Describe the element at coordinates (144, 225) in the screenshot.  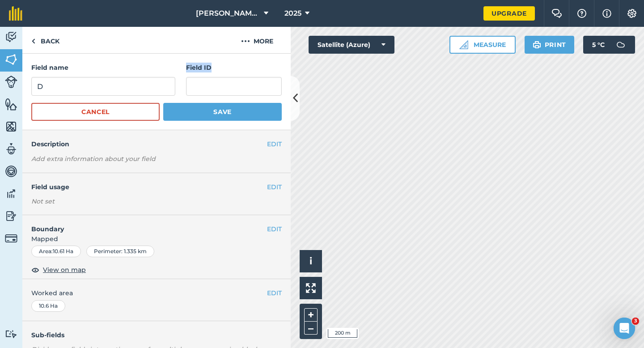
I see `h4: Boundary` at that location.